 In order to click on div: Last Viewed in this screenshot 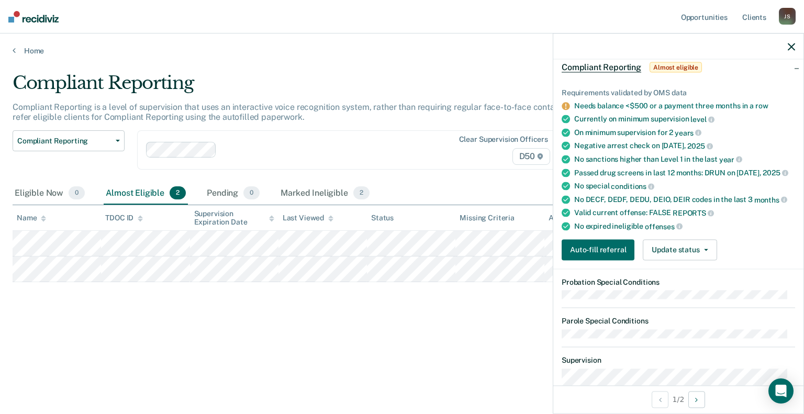, I will do `click(308, 218)`.